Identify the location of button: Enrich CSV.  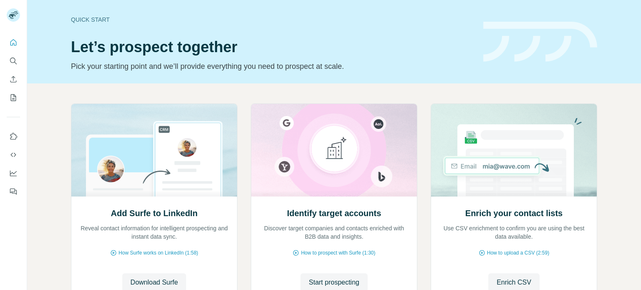
(13, 79).